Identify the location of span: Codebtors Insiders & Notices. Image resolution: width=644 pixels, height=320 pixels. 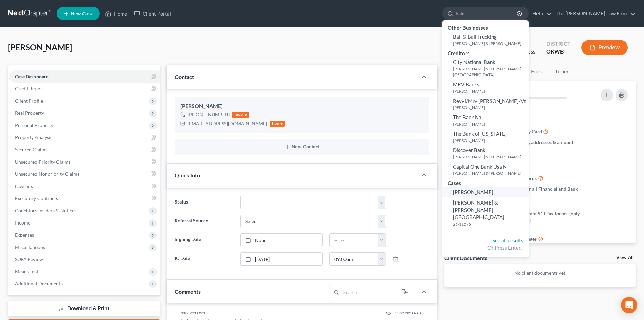
(45, 210).